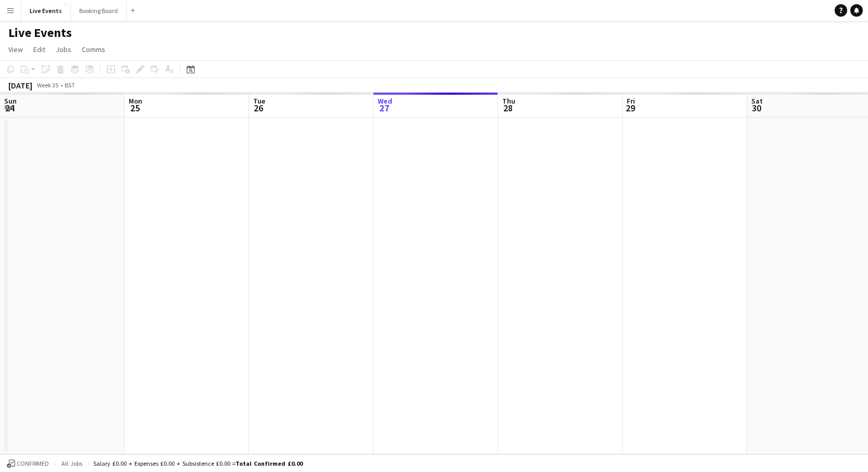 This screenshot has height=472, width=868. Describe the element at coordinates (10, 107) in the screenshot. I see `span: 24` at that location.